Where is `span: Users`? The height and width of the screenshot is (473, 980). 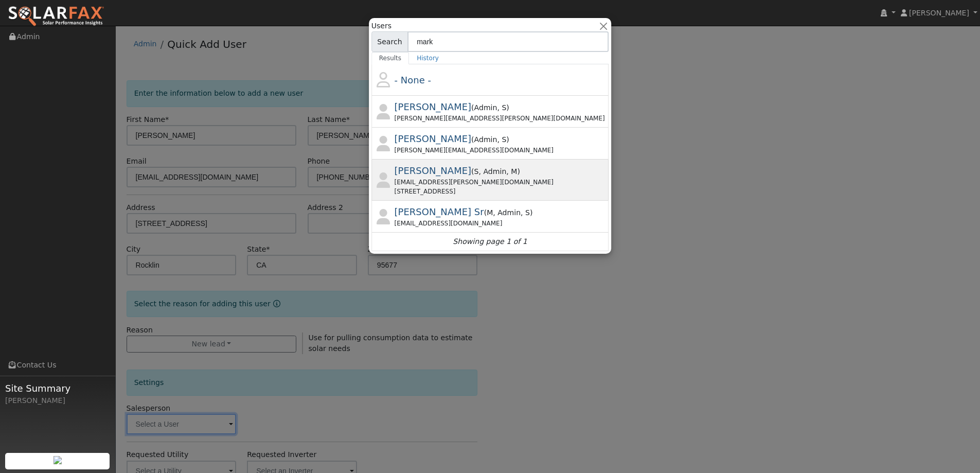 span: Users is located at coordinates (381, 26).